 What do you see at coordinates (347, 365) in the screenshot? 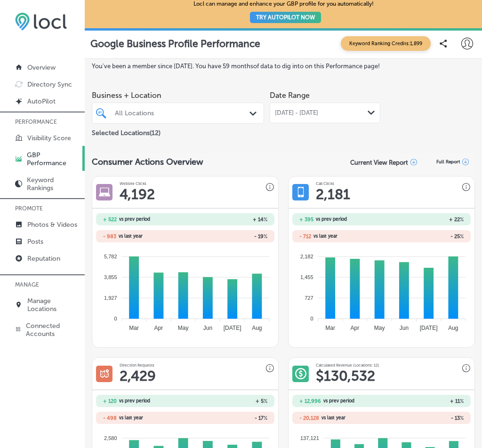
I see `h3: Calculated Revenue (Locations: 12)` at bounding box center [347, 365].